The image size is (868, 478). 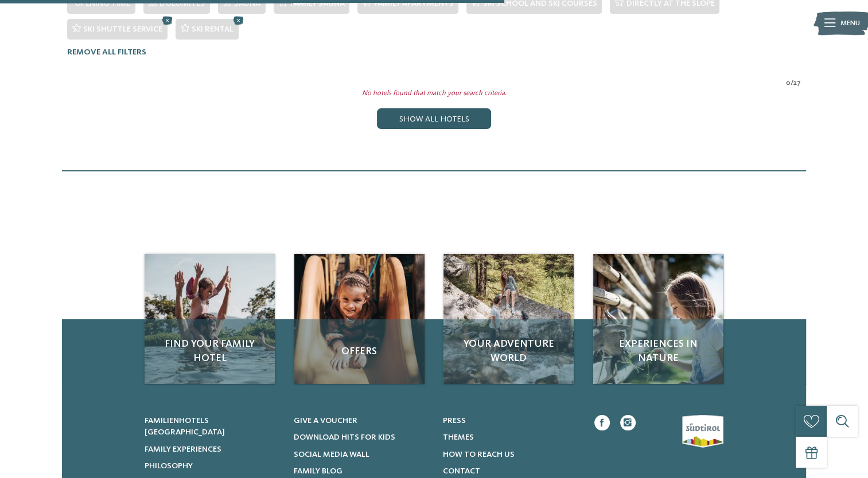 I want to click on span: Experiences in nature, so click(x=658, y=351).